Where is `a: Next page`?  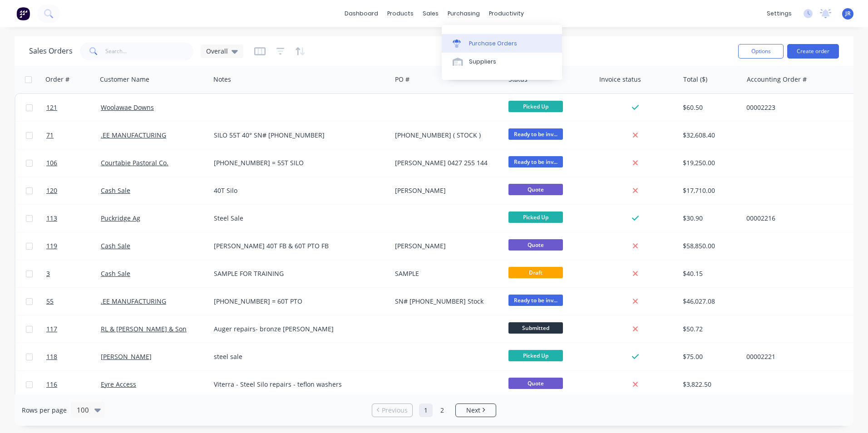 a: Next page is located at coordinates (476, 410).